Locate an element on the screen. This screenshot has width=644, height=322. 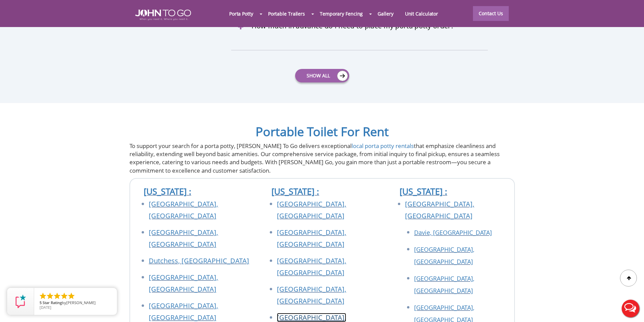
a: Gallery is located at coordinates (385, 13).